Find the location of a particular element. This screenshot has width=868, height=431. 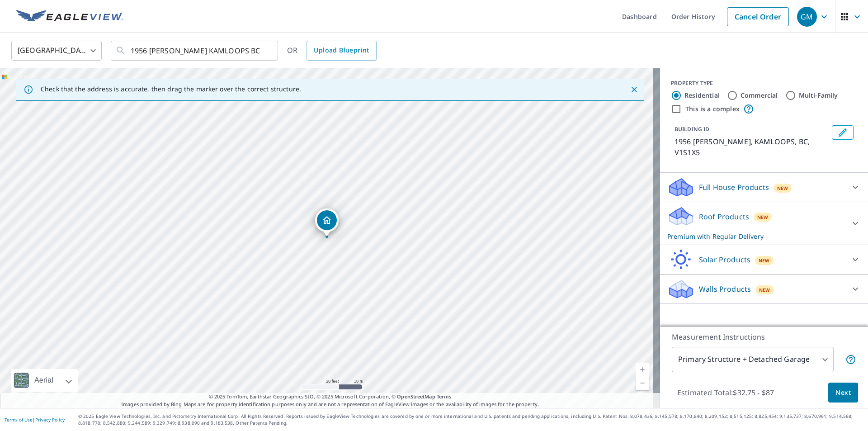

span: Upload Blueprint is located at coordinates (341, 50).